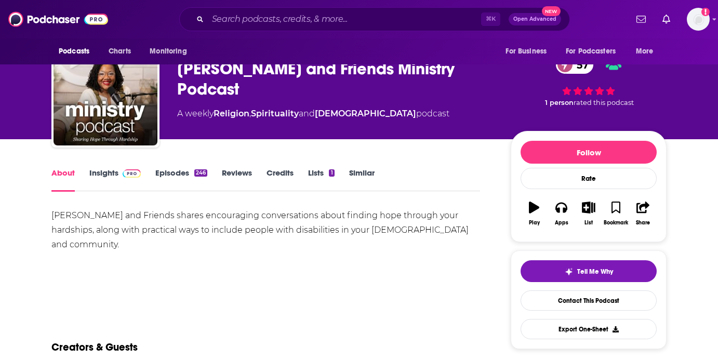  Describe the element at coordinates (561, 214) in the screenshot. I see `button: Apps` at that location.